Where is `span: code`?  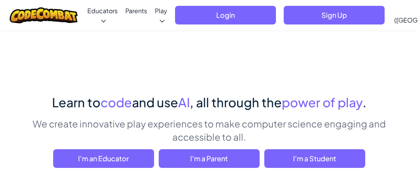 span: code is located at coordinates (116, 102).